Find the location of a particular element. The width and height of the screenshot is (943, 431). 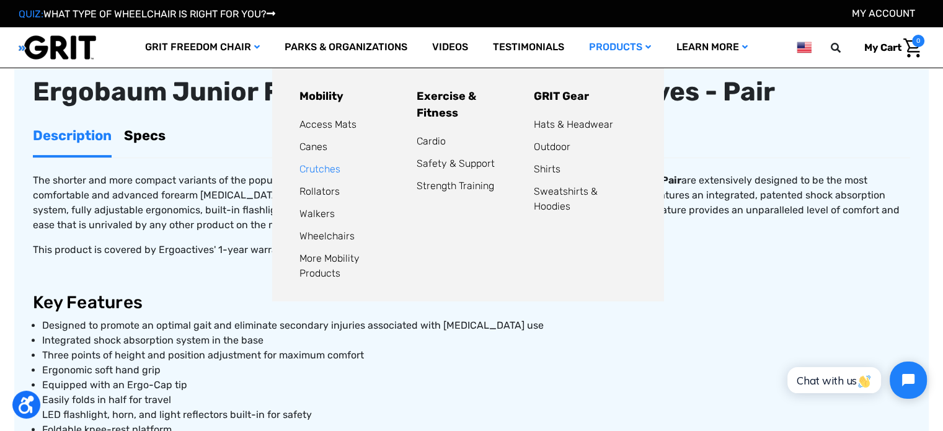

a: Crutches is located at coordinates (320, 169).